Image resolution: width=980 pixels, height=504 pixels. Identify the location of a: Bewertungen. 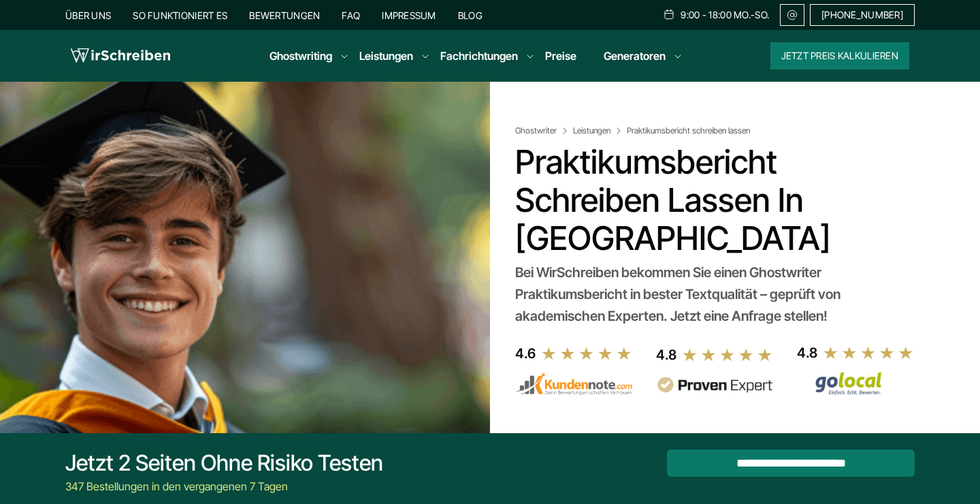
(285, 15).